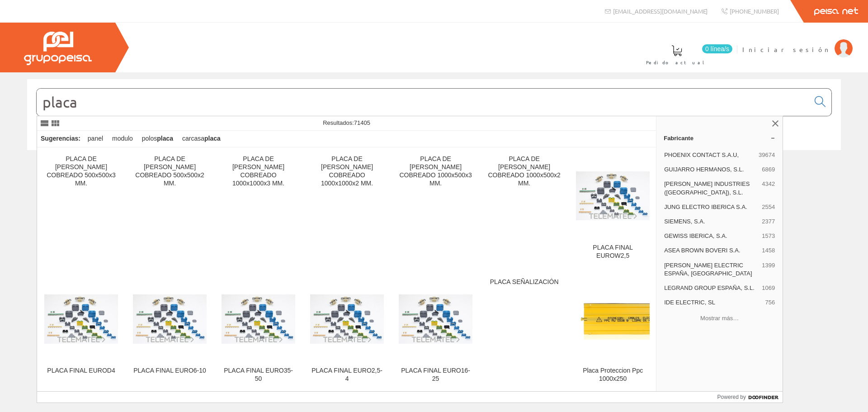  What do you see at coordinates (766, 155) in the screenshot?
I see `span: 39674` at bounding box center [766, 155].